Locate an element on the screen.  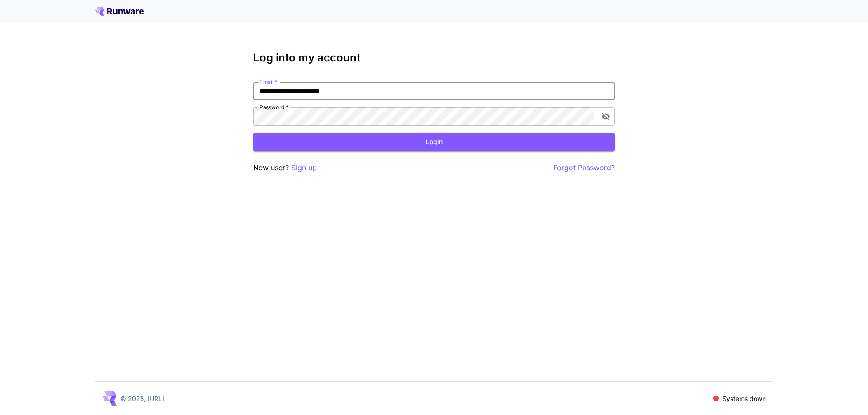
p: Sign up is located at coordinates (304, 167).